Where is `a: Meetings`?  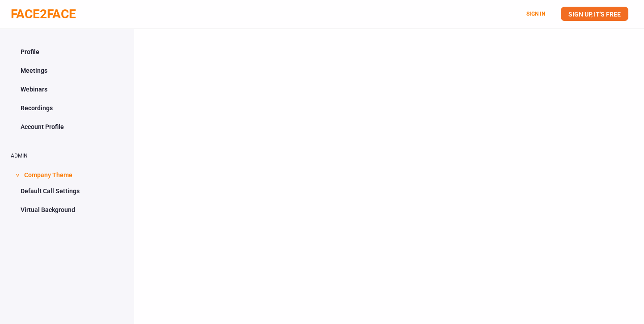 a: Meetings is located at coordinates (67, 71).